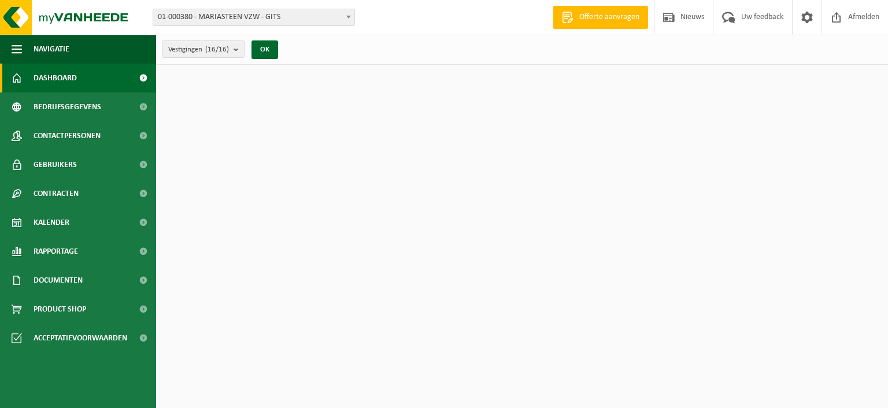  Describe the element at coordinates (51, 223) in the screenshot. I see `span: Kalender` at that location.